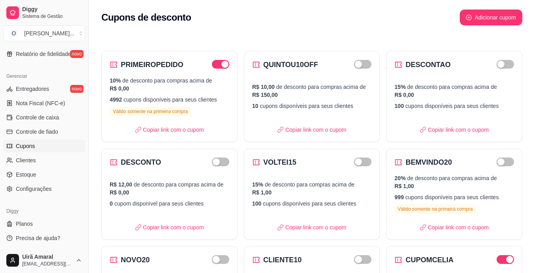 The image size is (535, 273). What do you see at coordinates (469, 17) in the screenshot?
I see `span: plus-circle` at bounding box center [469, 17].